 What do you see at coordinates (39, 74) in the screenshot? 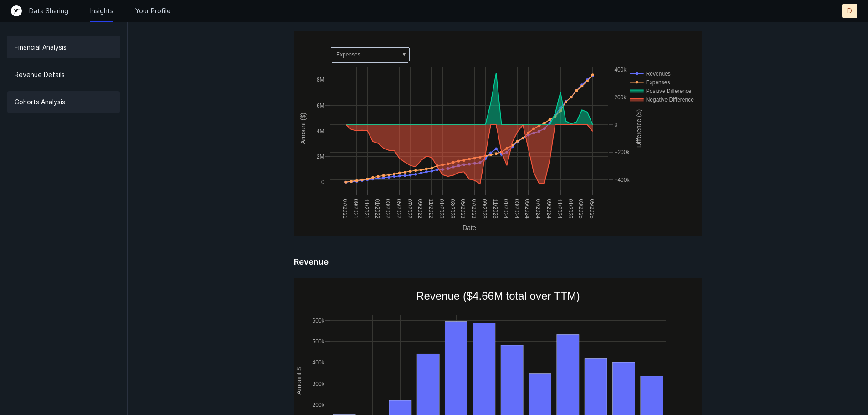
I see `p: Revenue Details` at bounding box center [39, 74].